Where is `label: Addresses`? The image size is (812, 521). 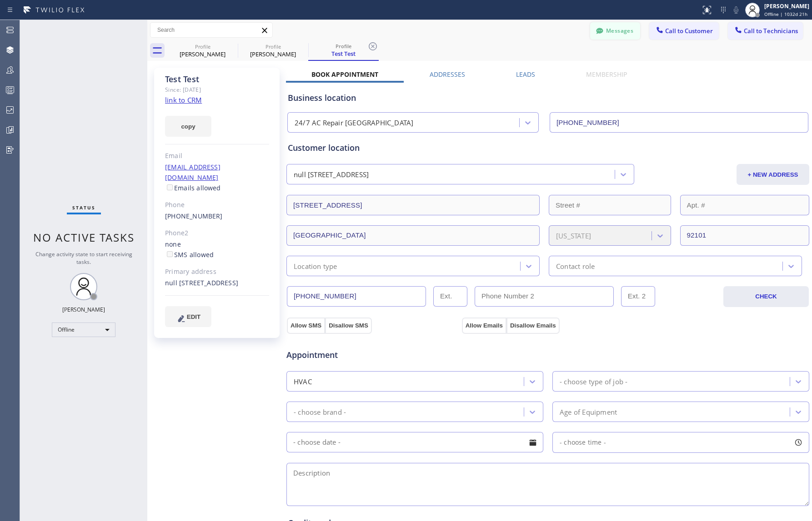 label: Addresses is located at coordinates (447, 74).